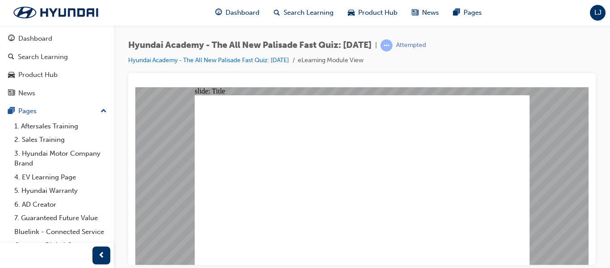 Image resolution: width=610 pixels, height=268 pixels. Describe the element at coordinates (38, 75) in the screenshot. I see `div: Product Hub` at that location.